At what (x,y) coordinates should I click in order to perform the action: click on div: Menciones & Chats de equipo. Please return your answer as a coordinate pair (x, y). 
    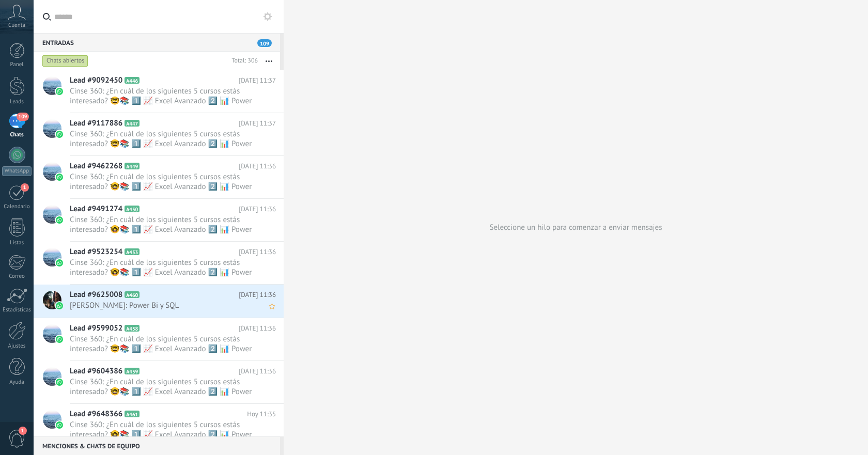
    Looking at the image, I should click on (156, 445).